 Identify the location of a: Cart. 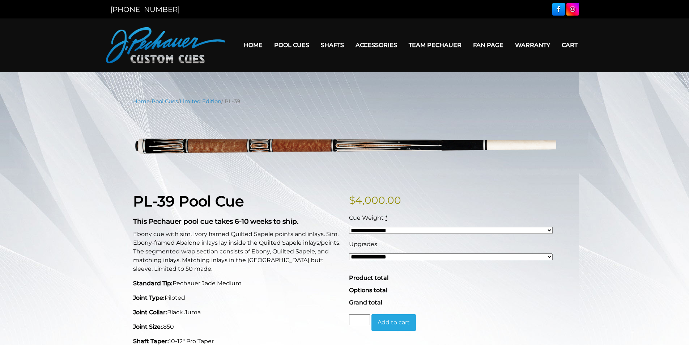
(569, 45).